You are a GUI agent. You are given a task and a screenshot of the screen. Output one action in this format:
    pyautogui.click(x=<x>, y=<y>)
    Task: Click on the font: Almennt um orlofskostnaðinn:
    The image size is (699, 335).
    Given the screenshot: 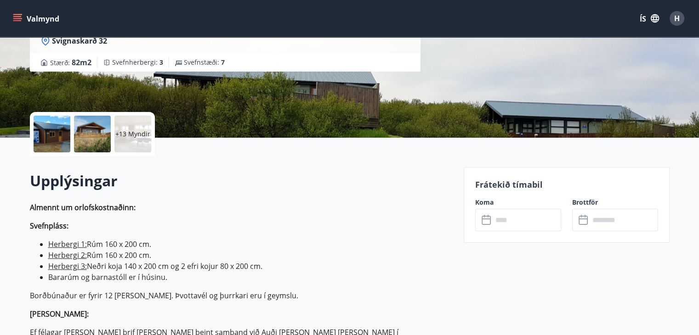 What is the action you would take?
    pyautogui.click(x=83, y=208)
    